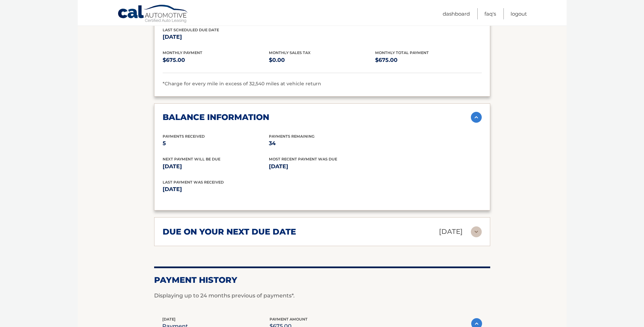 The height and width of the screenshot is (327, 644). I want to click on a: Dashboard, so click(456, 14).